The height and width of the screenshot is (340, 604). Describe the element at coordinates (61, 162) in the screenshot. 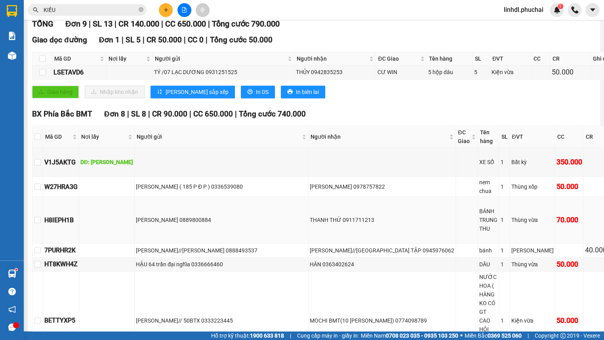

I see `div: V1J5AKTG` at that location.